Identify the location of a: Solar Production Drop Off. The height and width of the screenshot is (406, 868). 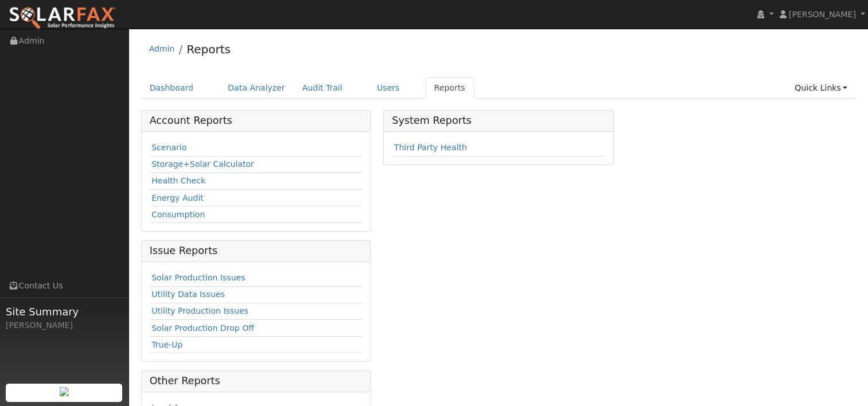
(202, 328).